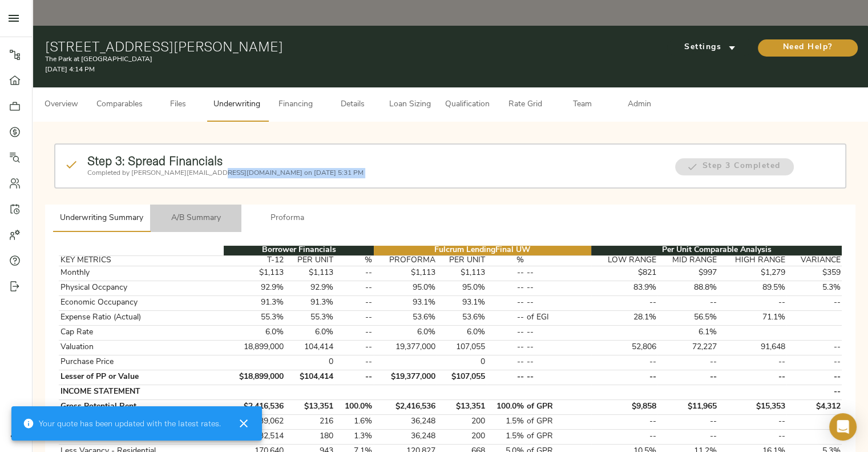 Image resolution: width=868 pixels, height=452 pixels. Describe the element at coordinates (254, 377) in the screenshot. I see `td: $18,899,000` at that location.